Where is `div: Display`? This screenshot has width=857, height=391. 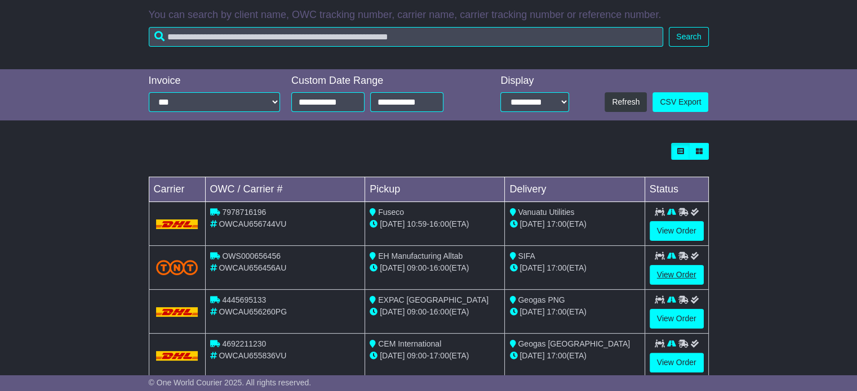 div: Display is located at coordinates (534, 81).